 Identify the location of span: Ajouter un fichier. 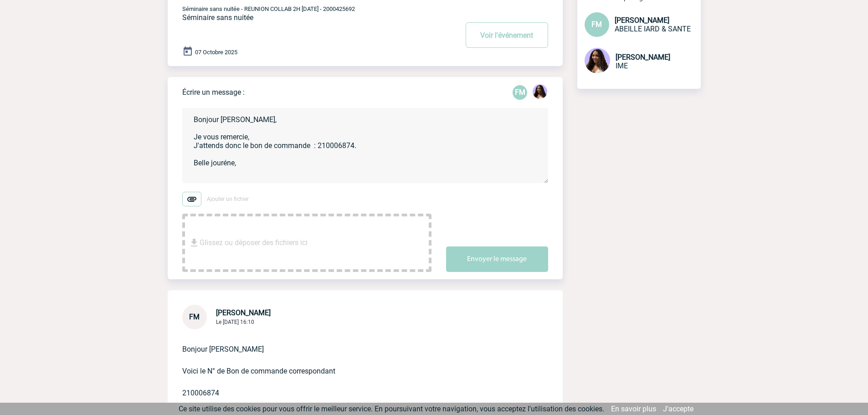
(228, 199).